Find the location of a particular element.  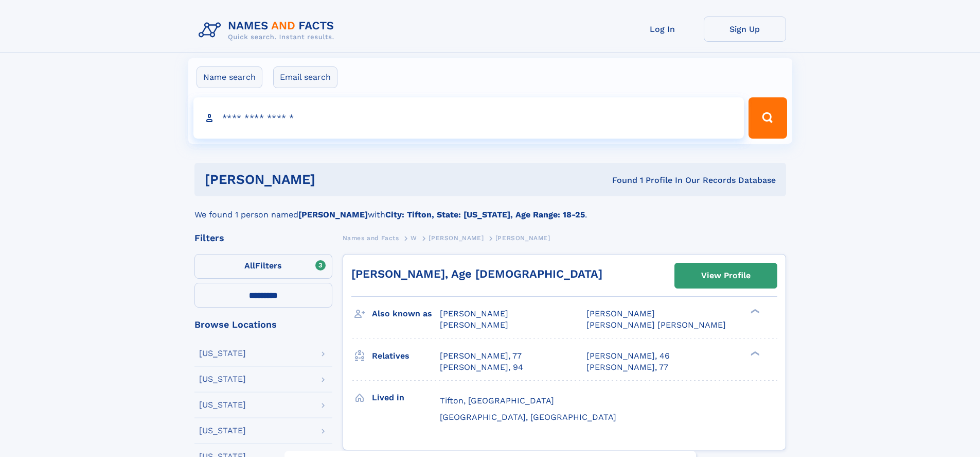

span: W is located at coordinates (414, 238).